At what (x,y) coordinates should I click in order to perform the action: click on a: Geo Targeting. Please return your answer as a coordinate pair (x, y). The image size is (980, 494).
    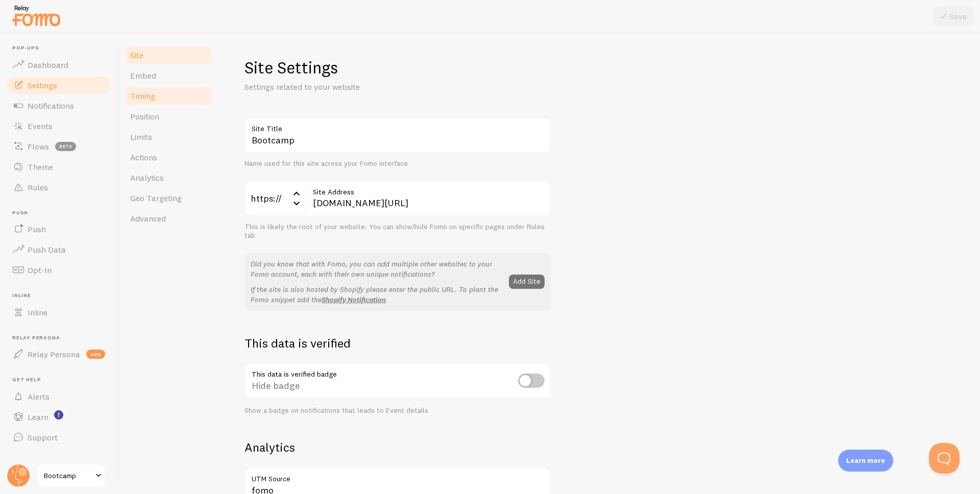
    Looking at the image, I should click on (169, 198).